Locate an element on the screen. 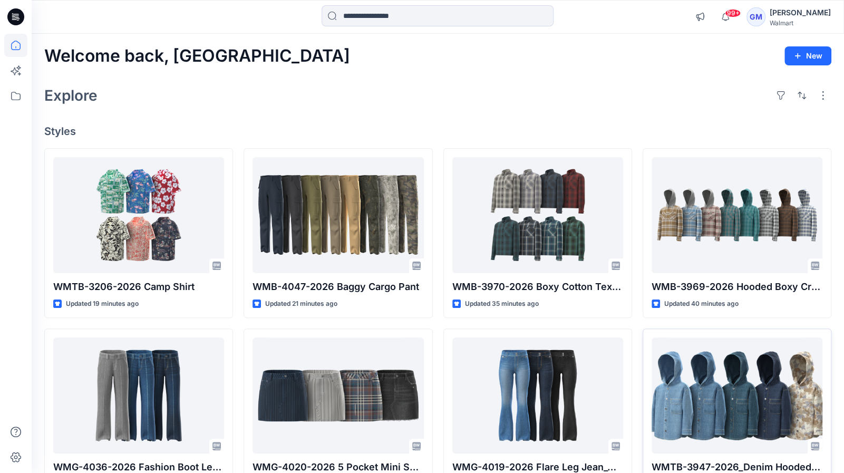 The height and width of the screenshot is (473, 844). button: New is located at coordinates (808, 56).